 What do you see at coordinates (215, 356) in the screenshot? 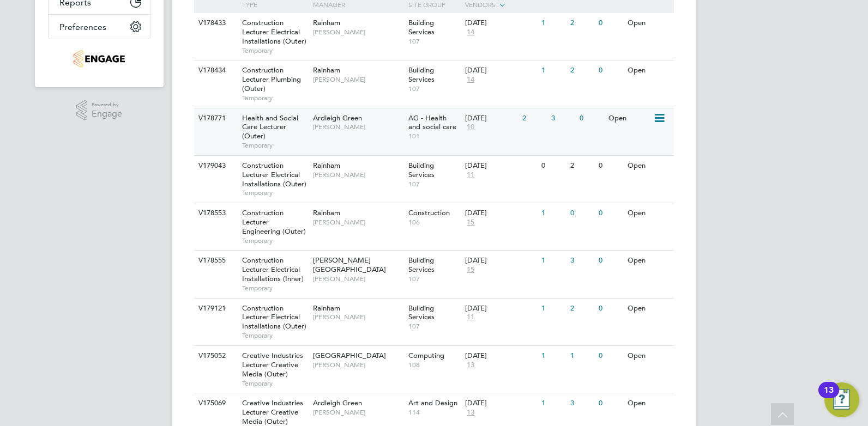
I see `div: V175052` at bounding box center [215, 356].